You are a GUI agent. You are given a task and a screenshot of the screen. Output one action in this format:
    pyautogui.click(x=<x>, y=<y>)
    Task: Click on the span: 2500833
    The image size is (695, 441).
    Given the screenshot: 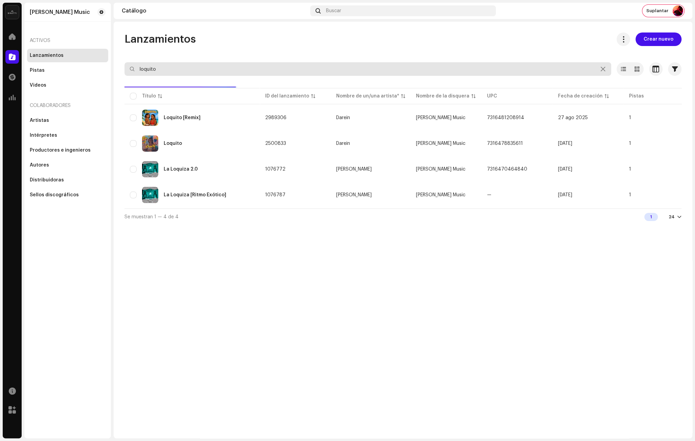 What is the action you would take?
    pyautogui.click(x=276, y=143)
    